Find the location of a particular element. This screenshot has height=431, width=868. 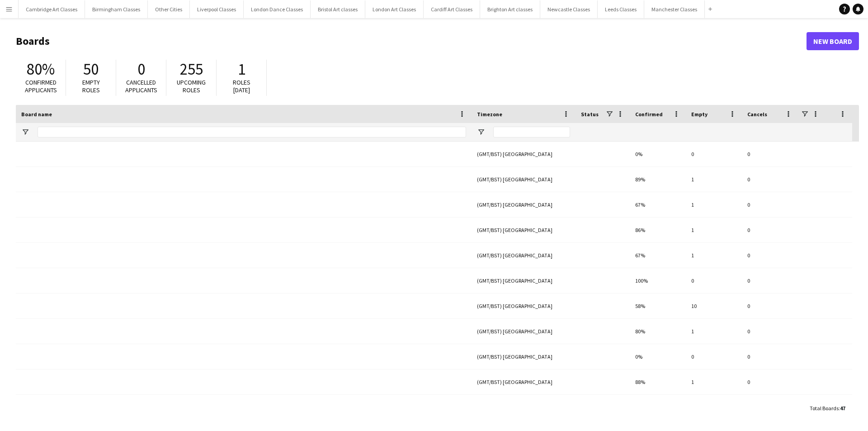

button: Manchester Classes is located at coordinates (675, 9).